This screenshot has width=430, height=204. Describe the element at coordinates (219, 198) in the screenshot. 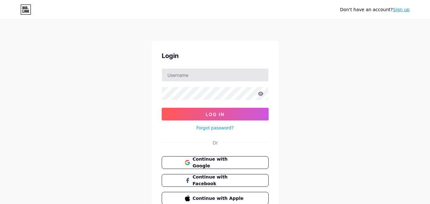

I see `span: Continue with Apple` at that location.